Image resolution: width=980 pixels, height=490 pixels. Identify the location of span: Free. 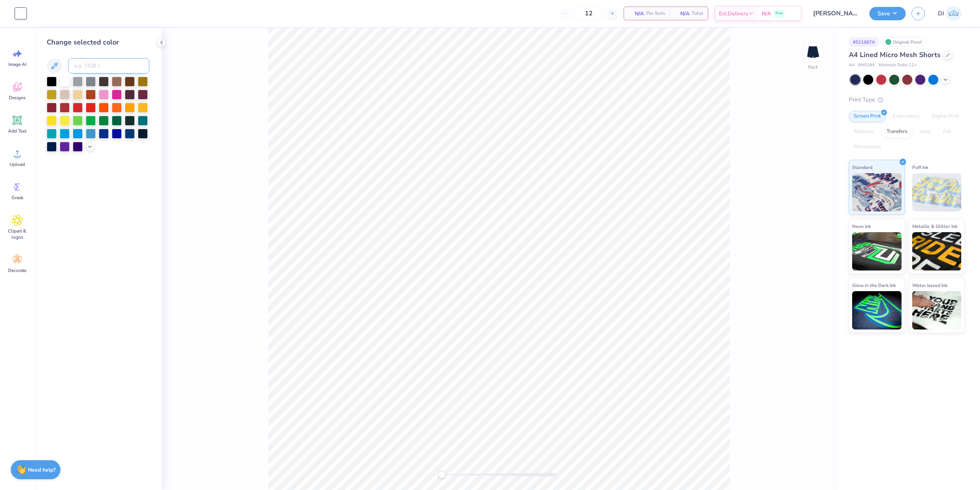
(779, 14).